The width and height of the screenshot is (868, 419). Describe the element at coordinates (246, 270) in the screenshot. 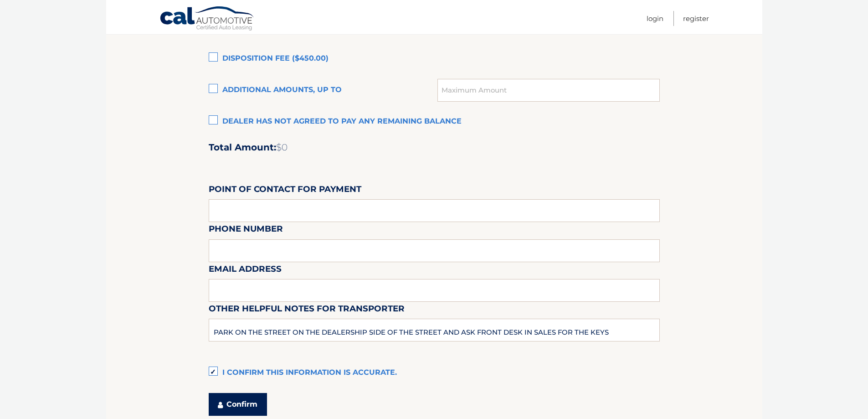

I see `label: Email Address` at that location.